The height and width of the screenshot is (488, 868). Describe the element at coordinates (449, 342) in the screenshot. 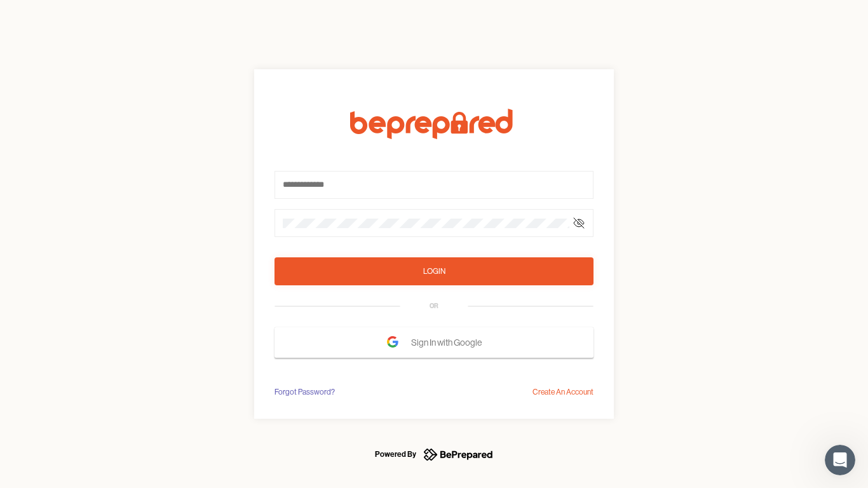

I see `span: Sign In with Google` at that location.